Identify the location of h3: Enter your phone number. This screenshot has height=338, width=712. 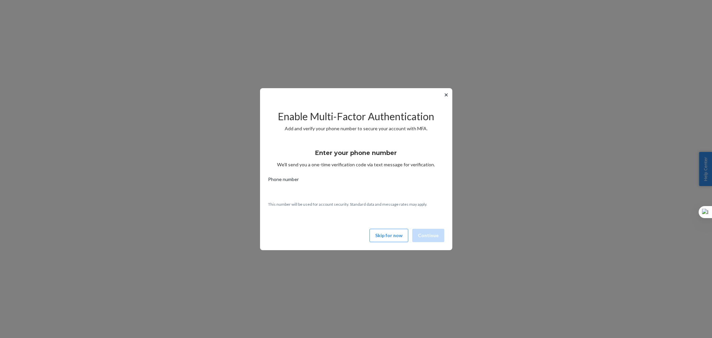
(356, 153).